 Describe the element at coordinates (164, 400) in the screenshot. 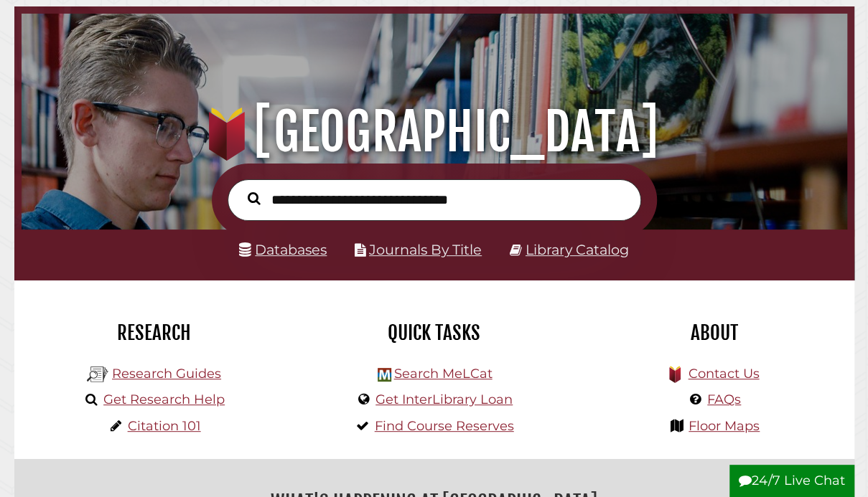

I see `a: Get Research Help` at that location.